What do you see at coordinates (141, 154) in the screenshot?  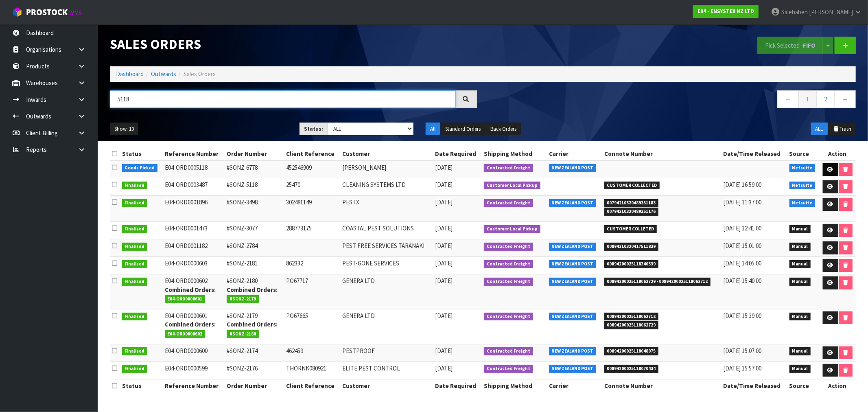 I see `th: Status` at bounding box center [141, 154].